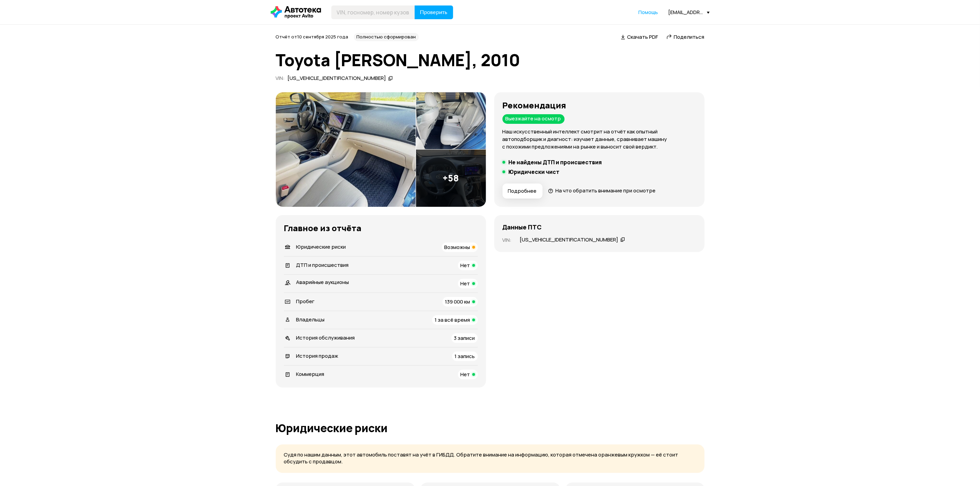 Image resolution: width=980 pixels, height=486 pixels. What do you see at coordinates (434, 12) in the screenshot?
I see `button: Проверить` at bounding box center [434, 12].